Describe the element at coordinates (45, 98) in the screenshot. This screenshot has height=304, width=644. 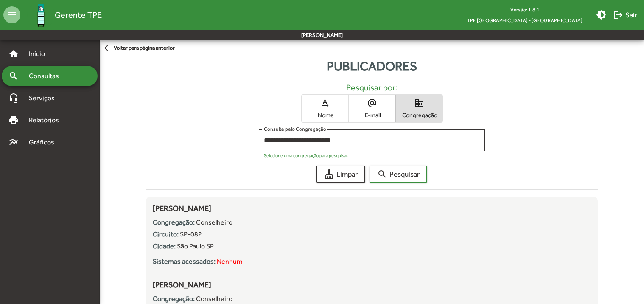
I see `span: Serviços` at that location.